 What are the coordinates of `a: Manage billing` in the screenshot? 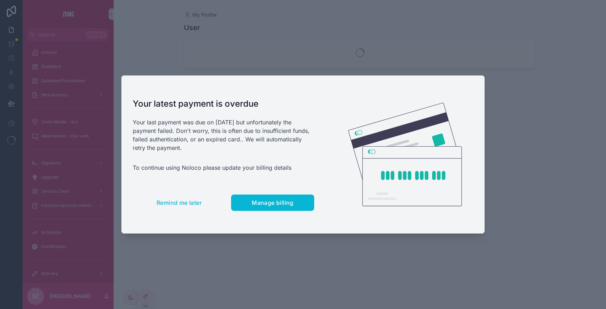 It's located at (272, 203).